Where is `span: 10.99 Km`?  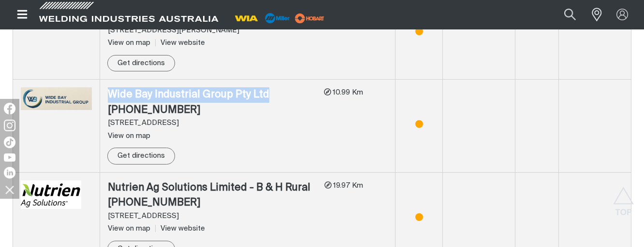 span: 10.99 Km is located at coordinates (347, 92).